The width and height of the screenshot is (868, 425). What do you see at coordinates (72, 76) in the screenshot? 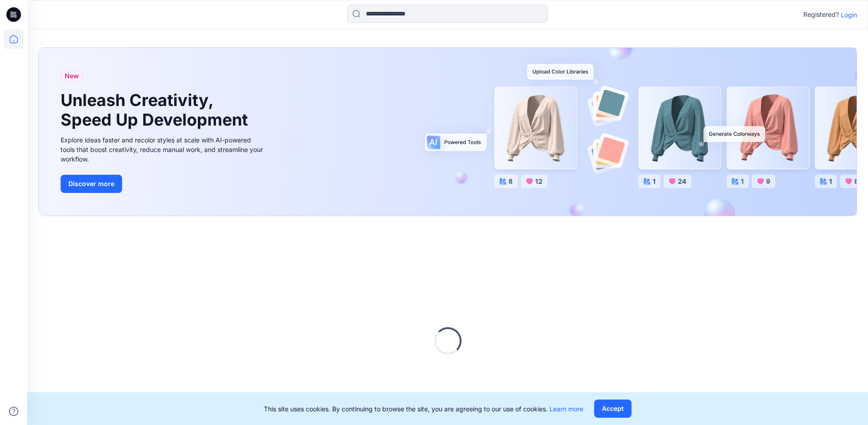
I see `span: New` at bounding box center [72, 76].